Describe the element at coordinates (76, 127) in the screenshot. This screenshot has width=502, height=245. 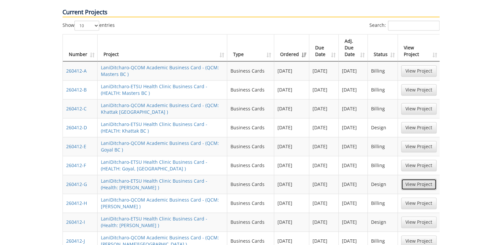
I see `a: 260412-D` at that location.